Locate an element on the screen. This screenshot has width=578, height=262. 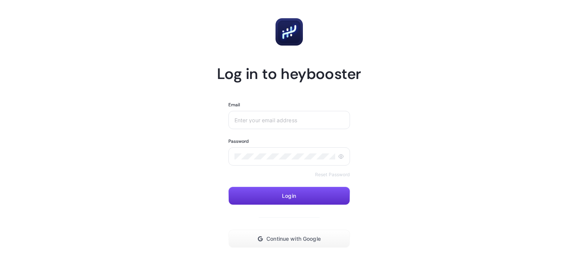
label: Password is located at coordinates (239, 141).